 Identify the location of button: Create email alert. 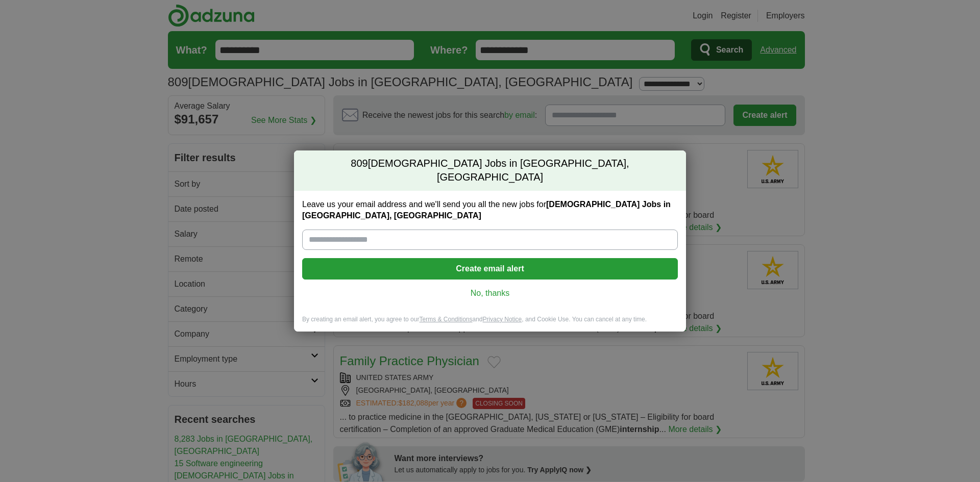
(490, 269).